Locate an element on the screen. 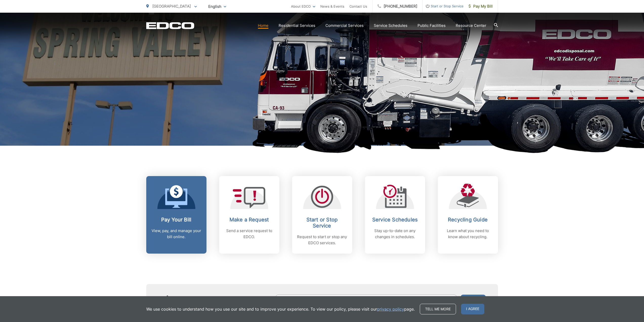 The width and height of the screenshot is (644, 322). a: Service Schedules is located at coordinates (390, 25).